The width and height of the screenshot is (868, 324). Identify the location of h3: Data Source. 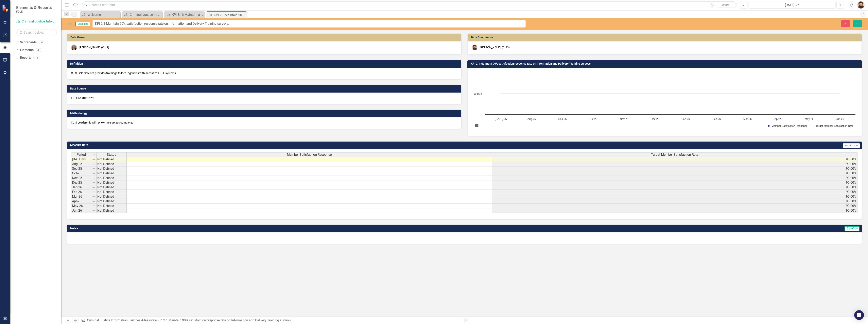
(265, 89).